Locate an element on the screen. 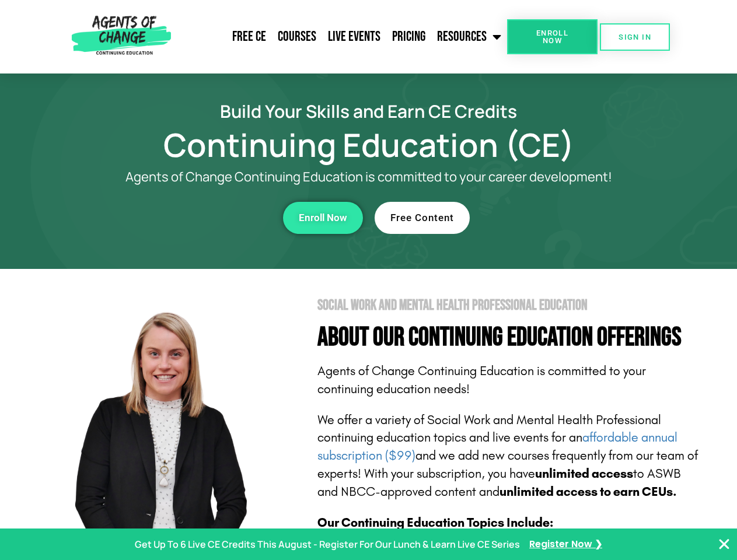 This screenshot has height=560, width=737. b: unlimited access to earn CEUs. is located at coordinates (588, 491).